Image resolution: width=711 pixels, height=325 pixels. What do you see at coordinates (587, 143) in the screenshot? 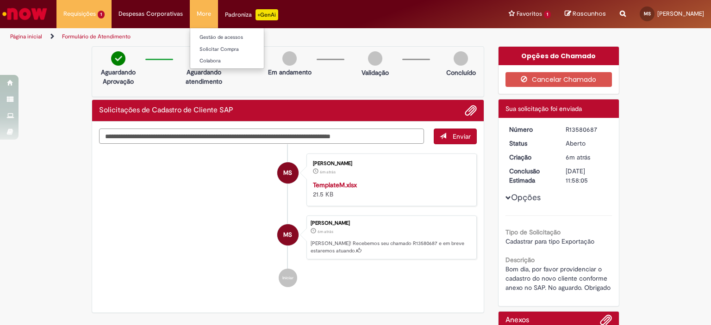
I see `div: Aberto` at bounding box center [587, 143].